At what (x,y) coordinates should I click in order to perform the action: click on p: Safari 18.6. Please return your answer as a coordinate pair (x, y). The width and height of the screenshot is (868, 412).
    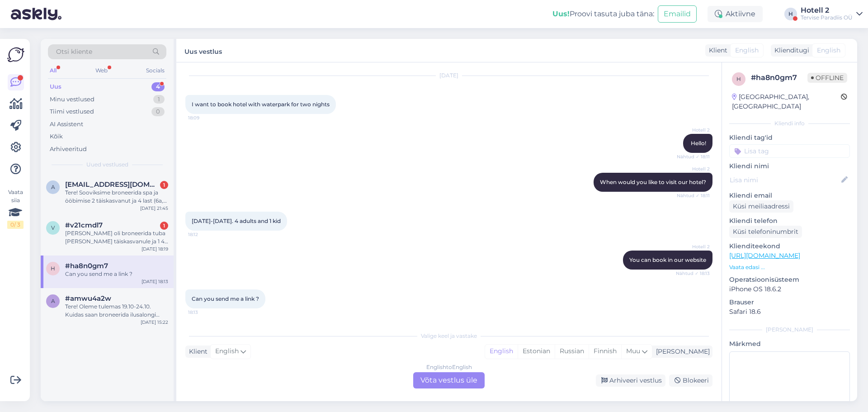
    Looking at the image, I should click on (789, 312).